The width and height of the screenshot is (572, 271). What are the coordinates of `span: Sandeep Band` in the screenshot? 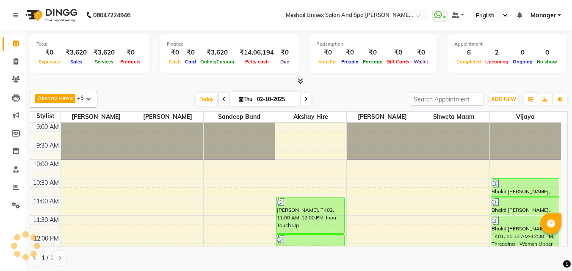 It's located at (239, 117).